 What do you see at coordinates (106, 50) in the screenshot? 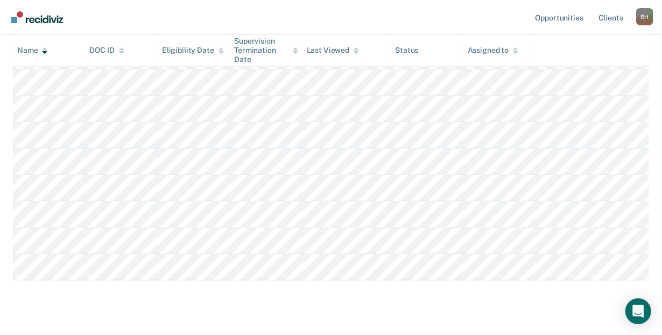
I see `div: DOC ID` at bounding box center [106, 50].